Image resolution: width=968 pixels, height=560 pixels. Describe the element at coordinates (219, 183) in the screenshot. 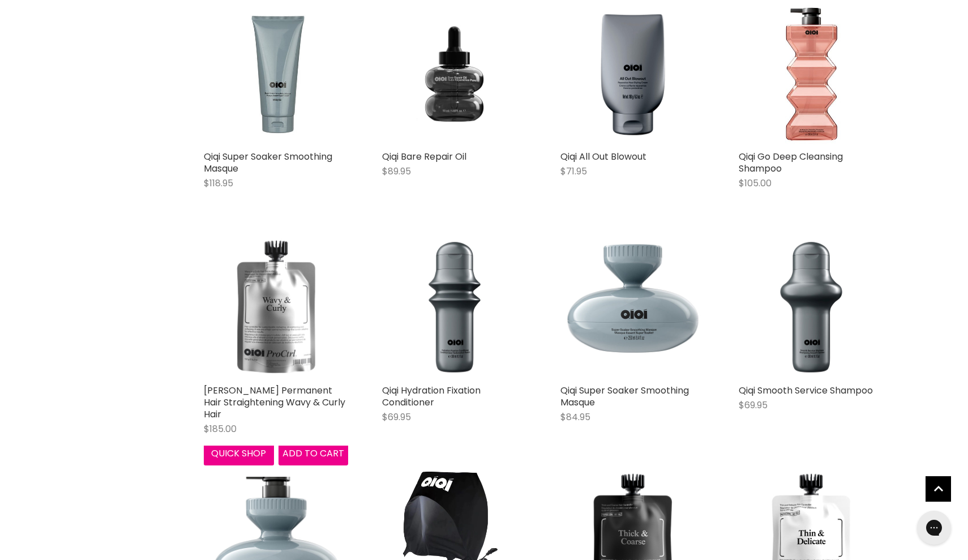

I see `span: $118.95` at that location.